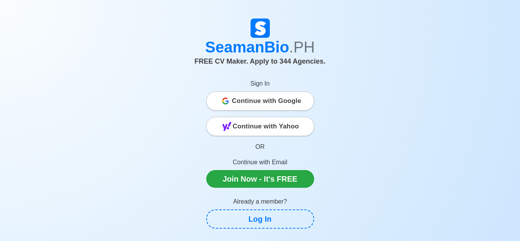 Image resolution: width=520 pixels, height=241 pixels. Describe the element at coordinates (260, 147) in the screenshot. I see `p: OR` at that location.